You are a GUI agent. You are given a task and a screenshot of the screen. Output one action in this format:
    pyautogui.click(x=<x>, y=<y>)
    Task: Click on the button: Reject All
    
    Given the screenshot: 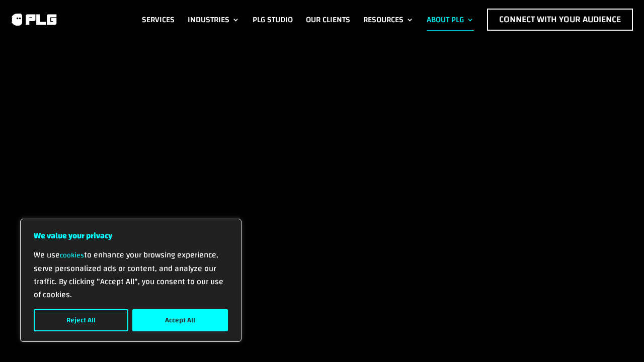 What is the action you would take?
    pyautogui.click(x=81, y=320)
    